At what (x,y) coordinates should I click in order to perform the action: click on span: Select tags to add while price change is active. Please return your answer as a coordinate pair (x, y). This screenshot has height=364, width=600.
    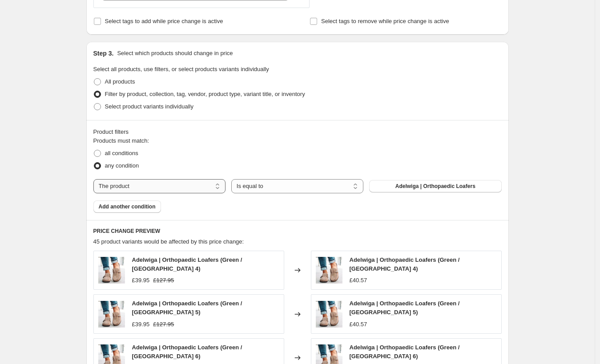
    Looking at the image, I should click on (164, 21).